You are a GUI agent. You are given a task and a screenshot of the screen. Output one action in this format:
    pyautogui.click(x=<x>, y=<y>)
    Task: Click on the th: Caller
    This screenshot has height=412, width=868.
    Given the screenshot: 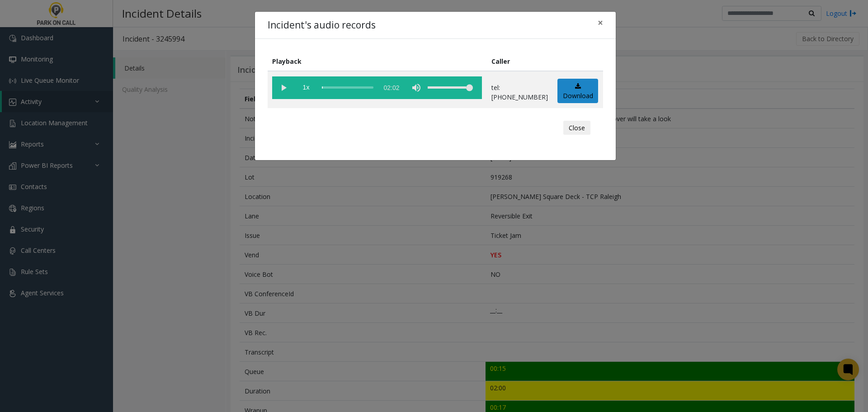 What is the action you would take?
    pyautogui.click(x=520, y=61)
    